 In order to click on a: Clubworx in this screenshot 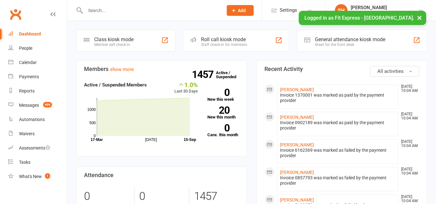, I will do `click(16, 14)`.